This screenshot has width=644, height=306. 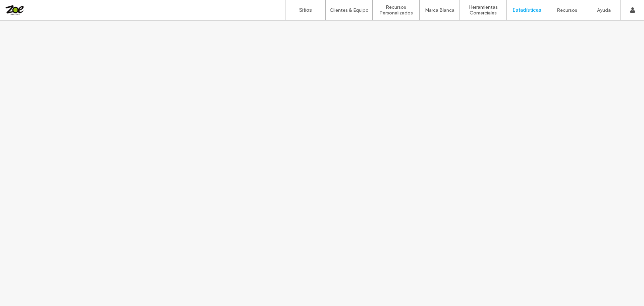 What do you see at coordinates (567, 10) in the screenshot?
I see `label: Recursos` at bounding box center [567, 10].